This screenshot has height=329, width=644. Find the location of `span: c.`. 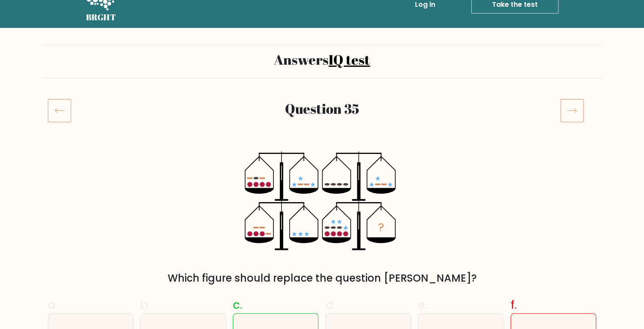

span: c. is located at coordinates (237, 304).